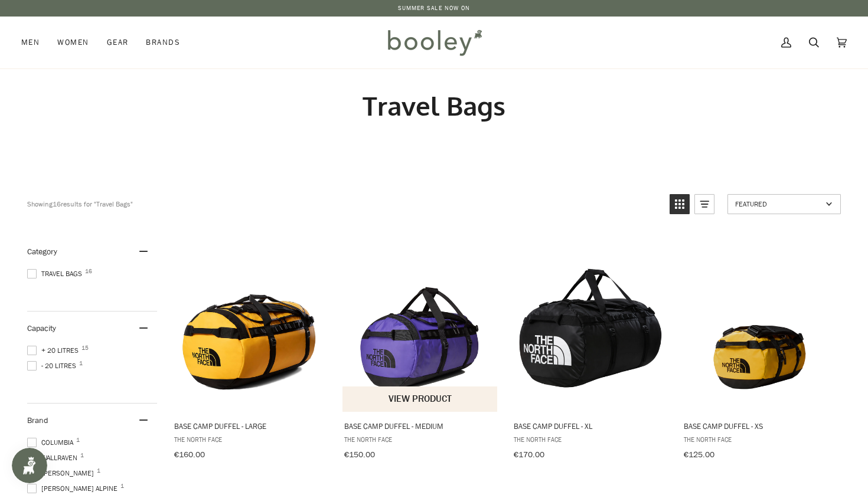 The image size is (868, 495). Describe the element at coordinates (778, 204) in the screenshot. I see `span: Featured` at that location.